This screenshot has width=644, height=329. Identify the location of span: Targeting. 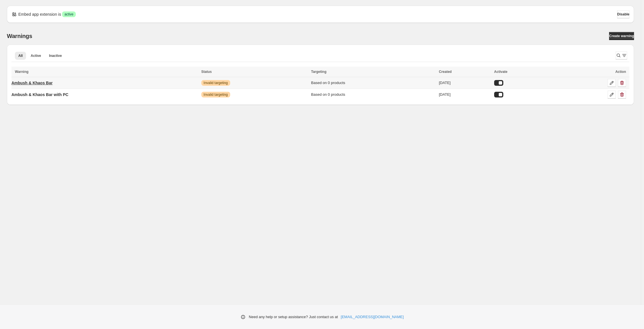
(319, 72).